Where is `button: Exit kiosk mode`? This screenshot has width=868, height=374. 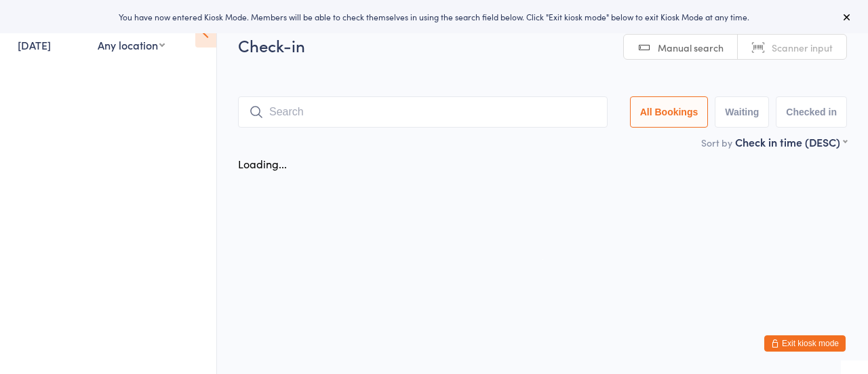
button: Exit kiosk mode is located at coordinates (805, 343).